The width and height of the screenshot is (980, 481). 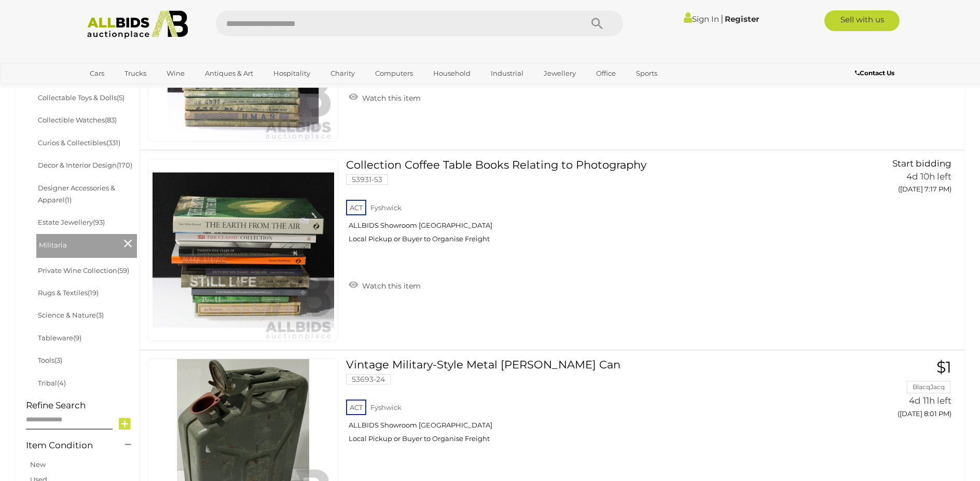 What do you see at coordinates (606, 73) in the screenshot?
I see `a: Office` at bounding box center [606, 73].